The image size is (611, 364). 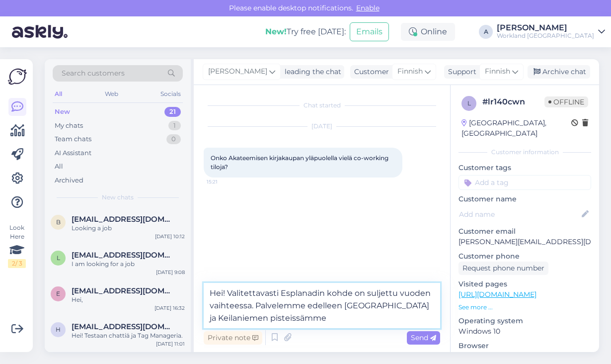 I want to click on div: AI Assistant, so click(x=73, y=153).